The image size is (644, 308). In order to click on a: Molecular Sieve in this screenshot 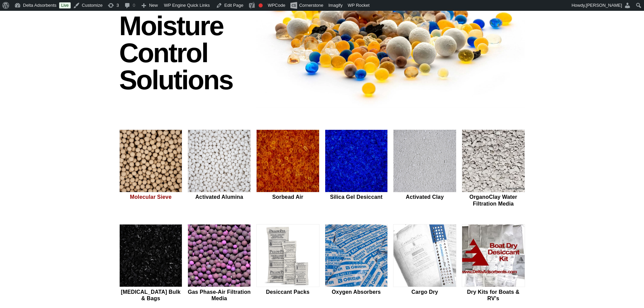, I will do `click(151, 169)`.